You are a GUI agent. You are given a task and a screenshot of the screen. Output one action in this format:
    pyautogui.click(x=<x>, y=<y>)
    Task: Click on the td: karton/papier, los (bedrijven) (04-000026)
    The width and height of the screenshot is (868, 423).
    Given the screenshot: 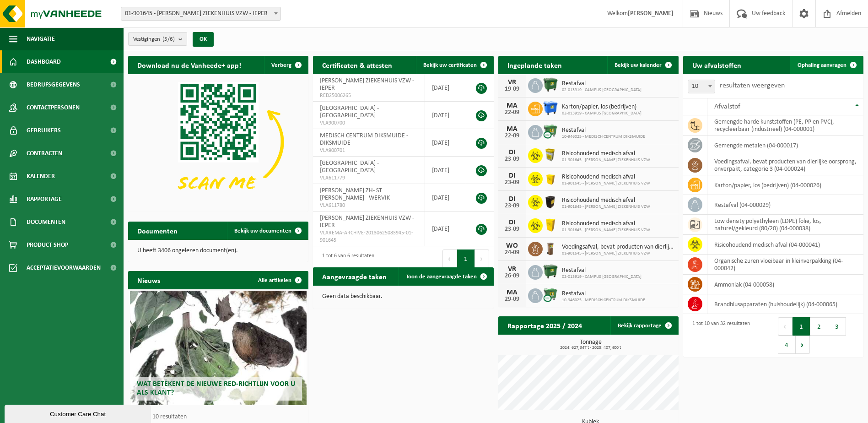 What is the action you would take?
    pyautogui.click(x=785, y=185)
    